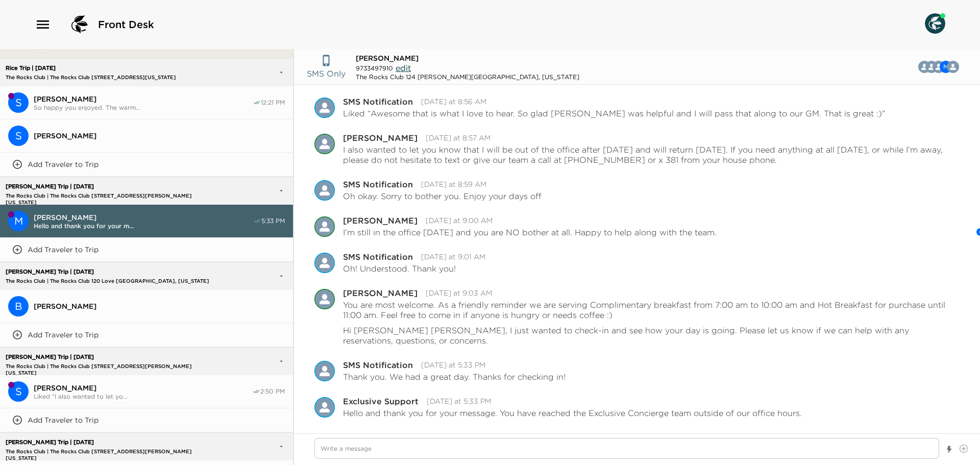  I want to click on p: Thank you. We had a great day. Thanks for checking in!, so click(454, 377).